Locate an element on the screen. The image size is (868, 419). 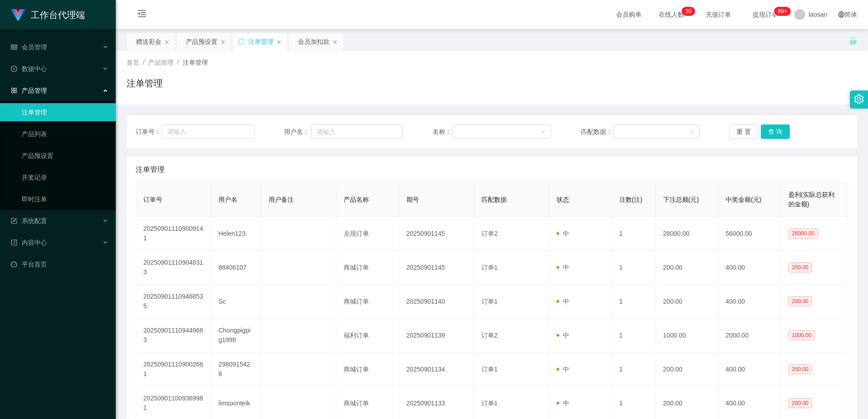
span: 下注总额(元) is located at coordinates (681, 199).